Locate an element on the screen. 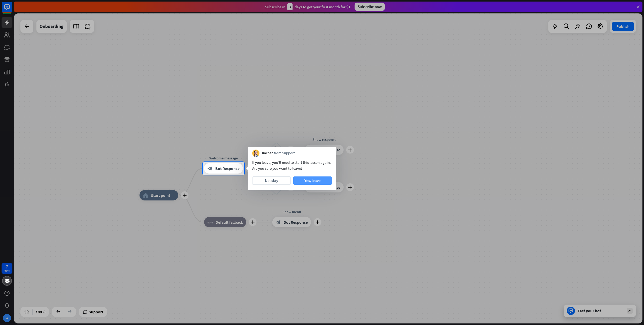 This screenshot has height=325, width=644. span: Kacper is located at coordinates (267, 153).